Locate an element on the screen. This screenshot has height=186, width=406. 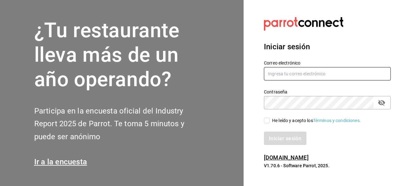
font: Correo electrónico is located at coordinates (282, 63).